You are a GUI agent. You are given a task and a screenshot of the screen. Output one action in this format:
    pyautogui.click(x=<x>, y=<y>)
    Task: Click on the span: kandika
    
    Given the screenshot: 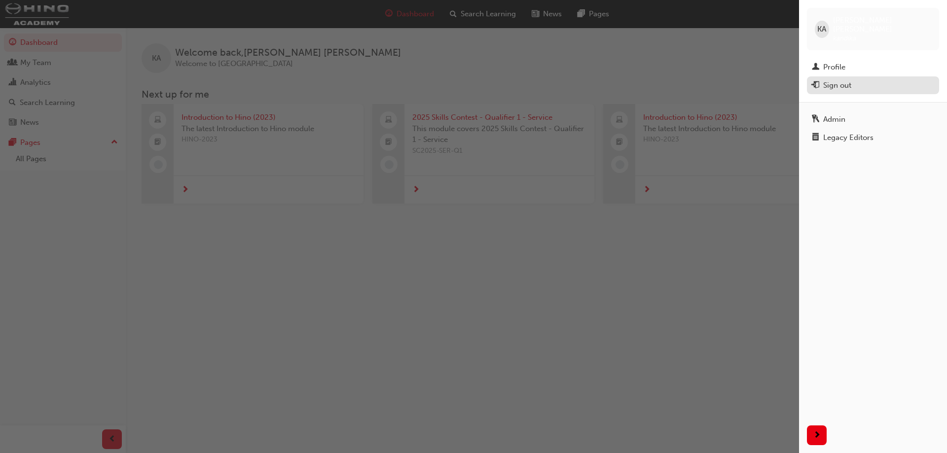 What is the action you would take?
    pyautogui.click(x=845, y=38)
    